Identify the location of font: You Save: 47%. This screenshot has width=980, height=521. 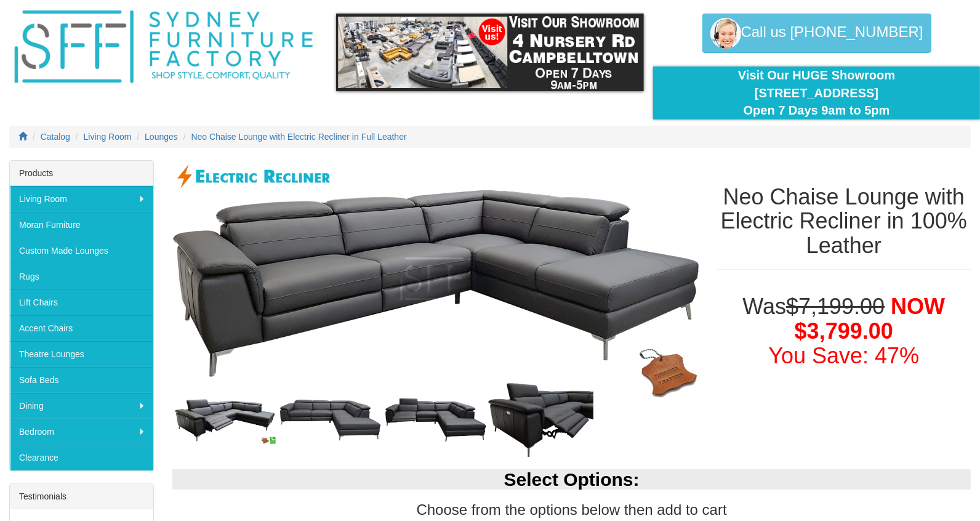
(844, 355).